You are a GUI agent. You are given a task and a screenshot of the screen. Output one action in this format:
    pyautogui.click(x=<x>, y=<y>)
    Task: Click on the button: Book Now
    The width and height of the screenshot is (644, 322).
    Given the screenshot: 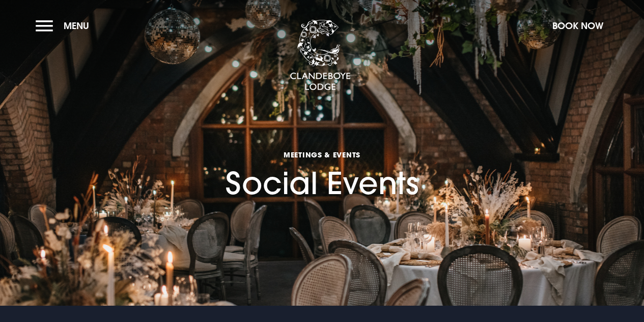 What is the action you would take?
    pyautogui.click(x=578, y=26)
    